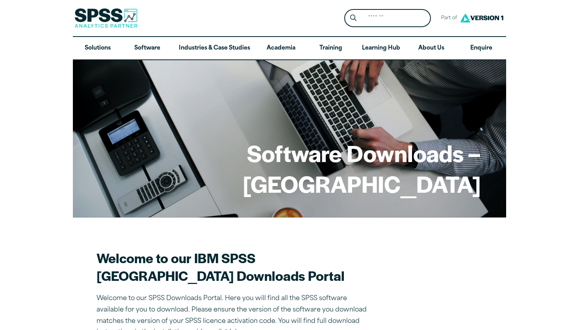  Describe the element at coordinates (281, 48) in the screenshot. I see `a: Academia` at that location.